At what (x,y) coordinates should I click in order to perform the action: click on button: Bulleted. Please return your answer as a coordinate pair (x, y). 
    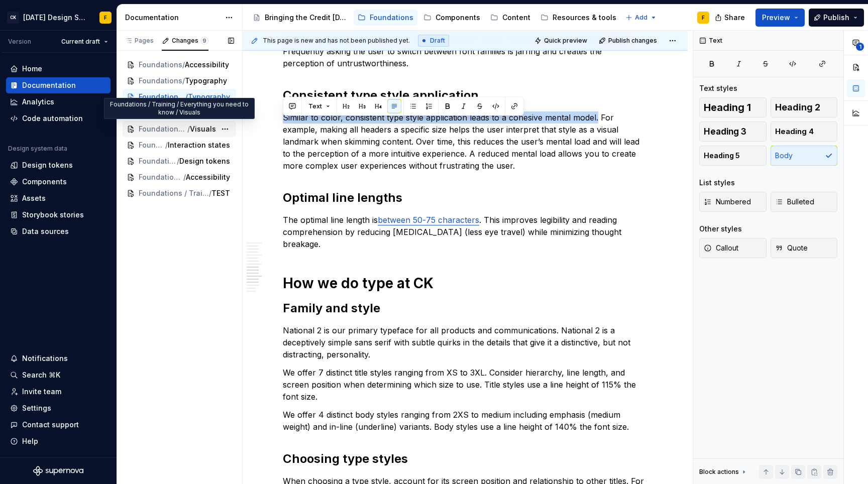
    Looking at the image, I should click on (804, 201).